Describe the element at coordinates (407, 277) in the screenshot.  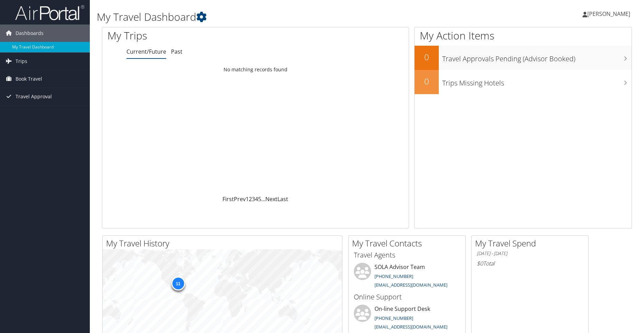
I see `li: SOLA Advisor Team` at that location.